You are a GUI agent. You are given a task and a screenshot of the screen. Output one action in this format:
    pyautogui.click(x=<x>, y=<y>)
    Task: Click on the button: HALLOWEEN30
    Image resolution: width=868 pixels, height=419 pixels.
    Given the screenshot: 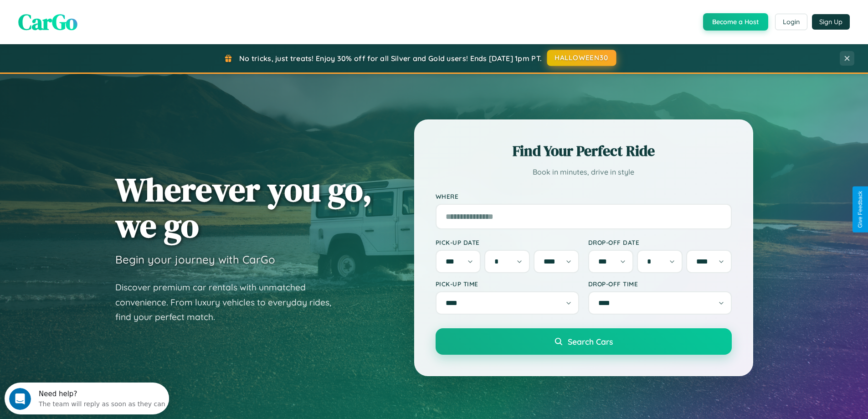 What is the action you would take?
    pyautogui.click(x=582, y=58)
    